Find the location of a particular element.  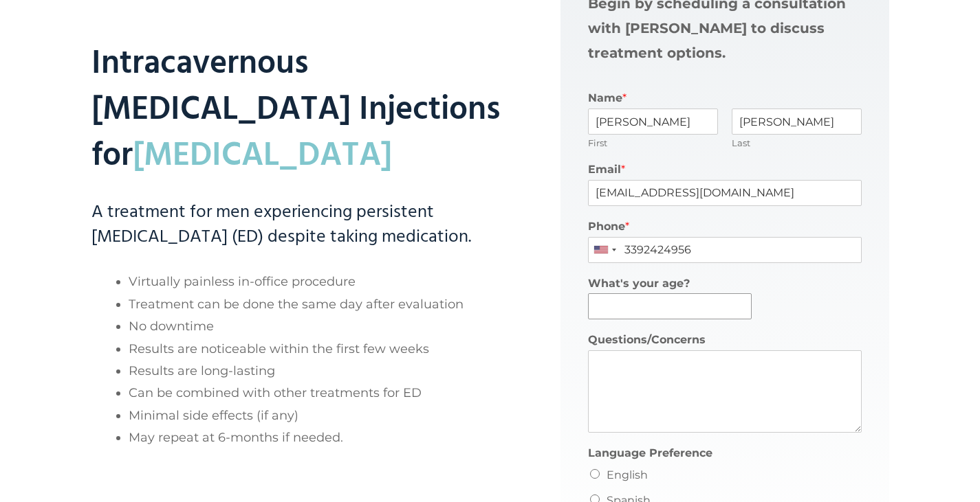

li: May repeat at 6-months if needed. is located at coordinates (317, 438).